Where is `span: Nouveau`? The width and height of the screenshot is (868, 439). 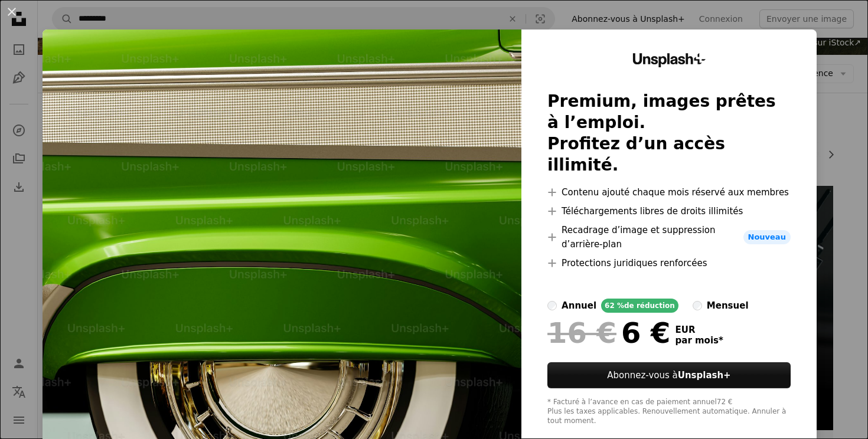 span: Nouveau is located at coordinates (766, 237).